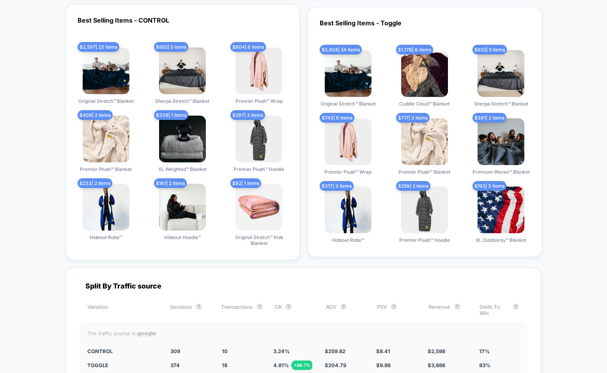 This screenshot has height=373, width=607. Describe the element at coordinates (489, 49) in the screenshot. I see `span: $ 922 | 5 items` at that location.